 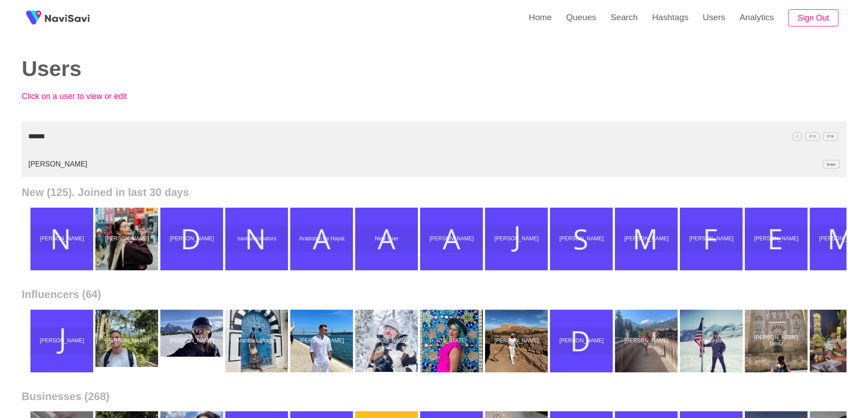 What do you see at coordinates (434, 294) in the screenshot?
I see `h2: Influencers (64)` at bounding box center [434, 294].